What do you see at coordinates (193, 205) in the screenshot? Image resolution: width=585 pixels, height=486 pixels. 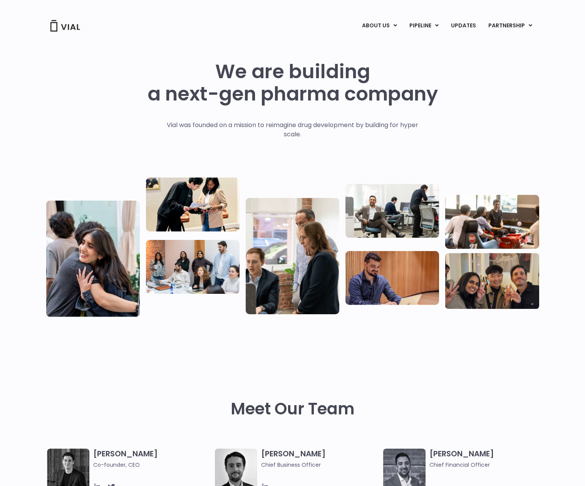 I see `img: Two people looking at a paper talking.` at bounding box center [193, 205].